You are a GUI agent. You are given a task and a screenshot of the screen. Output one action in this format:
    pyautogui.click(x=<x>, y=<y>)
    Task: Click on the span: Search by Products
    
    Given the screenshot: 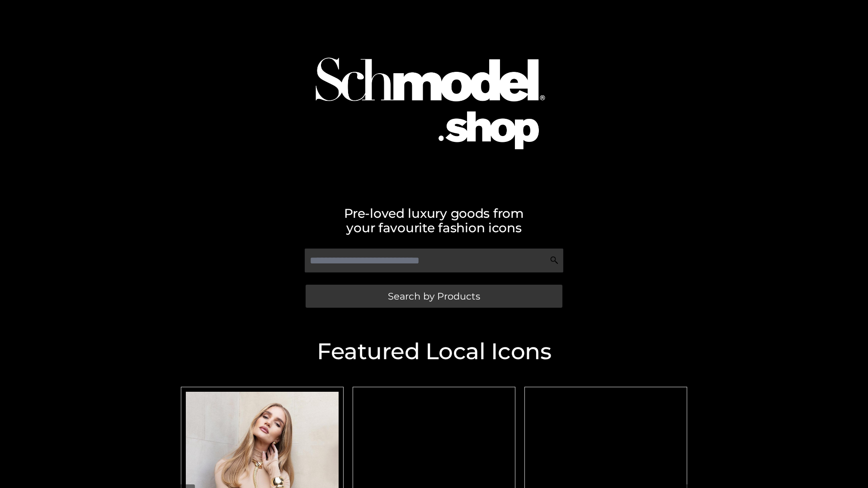 What is the action you would take?
    pyautogui.click(x=434, y=296)
    